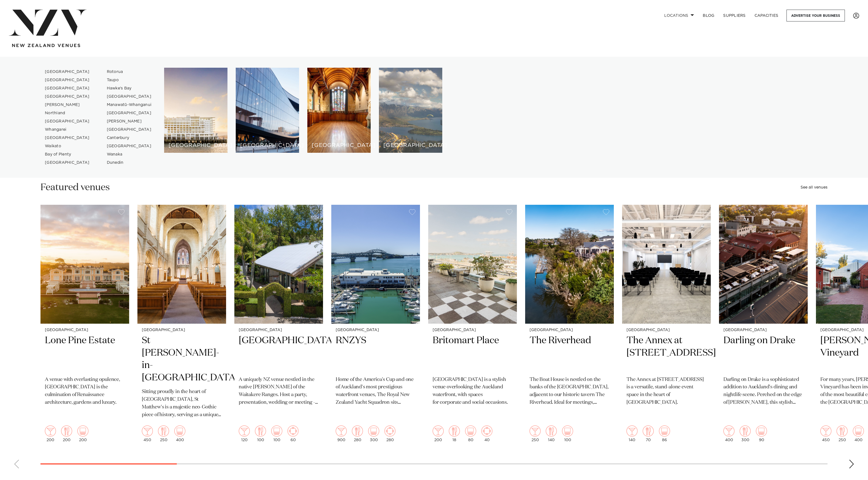 Image resolution: width=868 pixels, height=480 pixels. Describe the element at coordinates (67, 113) in the screenshot. I see `a: Northland` at that location.